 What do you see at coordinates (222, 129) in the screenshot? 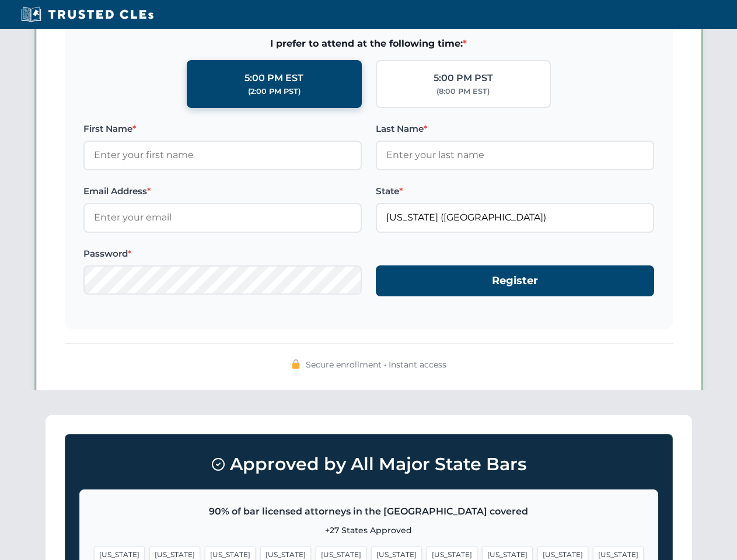
I see `label: First Name` at bounding box center [222, 129].